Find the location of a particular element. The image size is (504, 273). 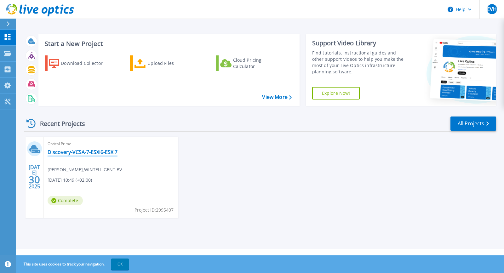

div: Support Video Library is located at coordinates (360, 43).